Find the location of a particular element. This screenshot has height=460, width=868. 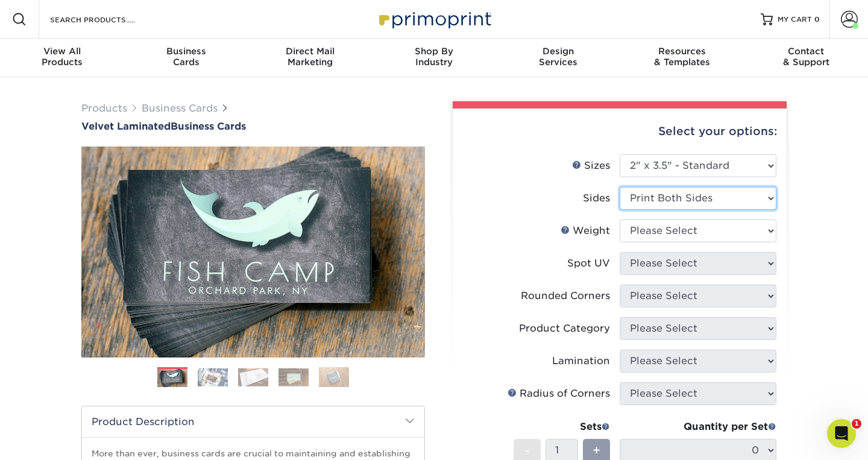

img: Business Cards 01 is located at coordinates (172, 378).